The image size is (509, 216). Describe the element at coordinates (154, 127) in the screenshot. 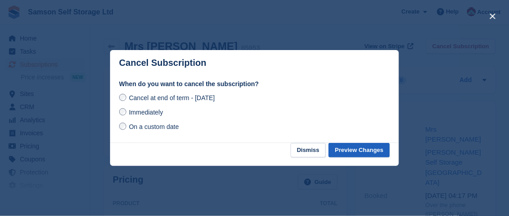

I see `span: On a custom date` at that location.